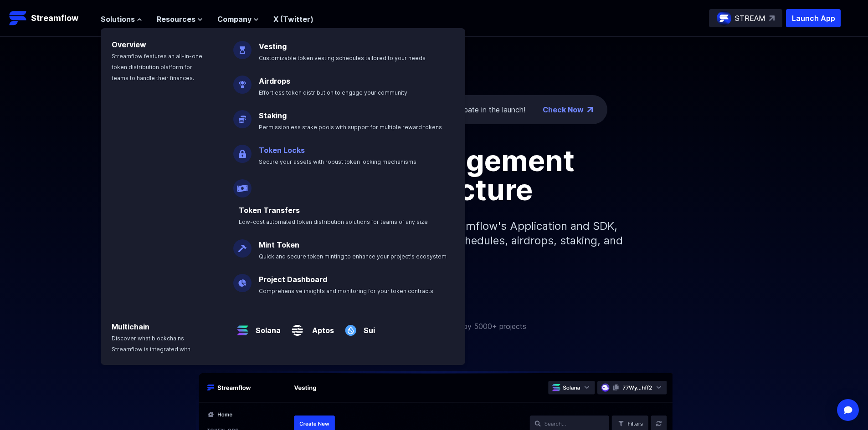 The height and width of the screenshot is (430, 868). What do you see at coordinates (772, 18) in the screenshot?
I see `img: top-right-arrow.svg` at bounding box center [772, 18].